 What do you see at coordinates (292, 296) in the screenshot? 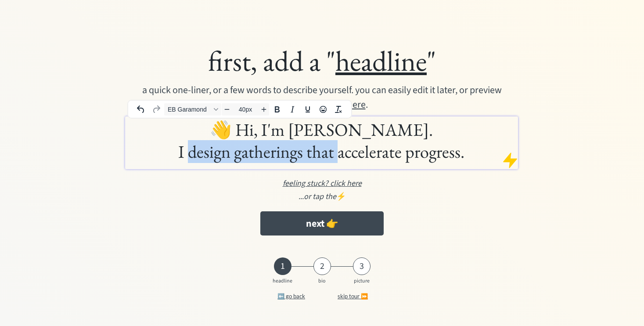
I see `button: ⬅️ go back` at bounding box center [292, 296].